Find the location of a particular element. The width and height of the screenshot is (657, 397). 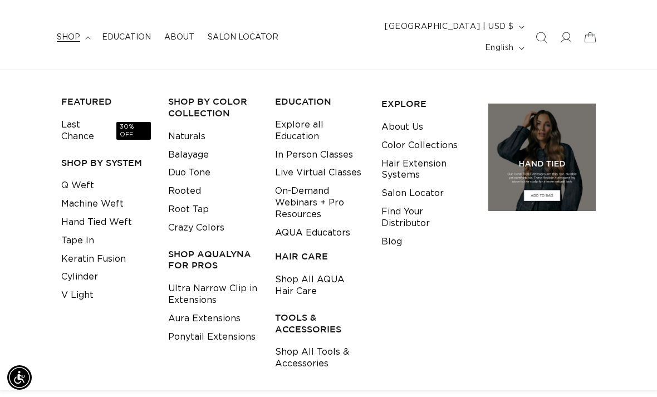

a: Live Virtual Classes is located at coordinates (318, 173).